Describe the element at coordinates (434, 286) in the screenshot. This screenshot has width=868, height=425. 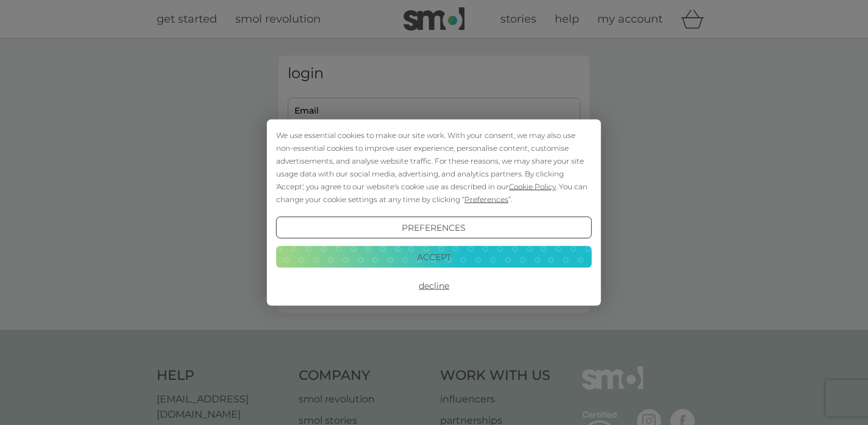
I see `button: Decline` at that location.